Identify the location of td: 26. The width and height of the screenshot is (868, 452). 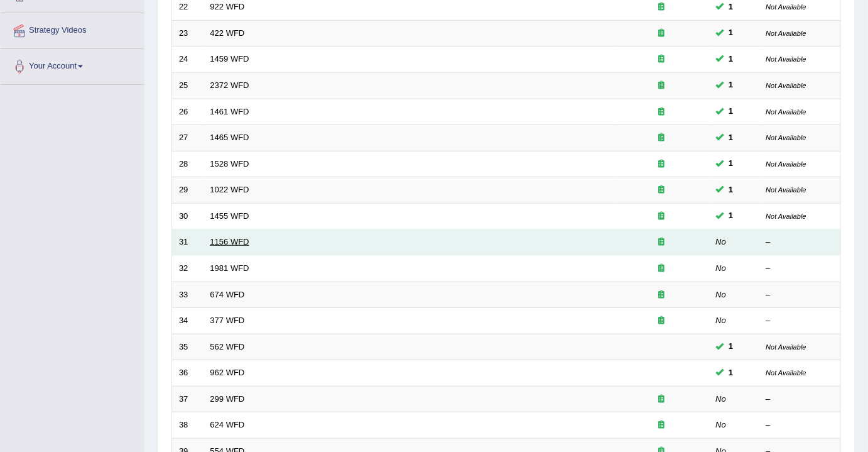
(188, 112).